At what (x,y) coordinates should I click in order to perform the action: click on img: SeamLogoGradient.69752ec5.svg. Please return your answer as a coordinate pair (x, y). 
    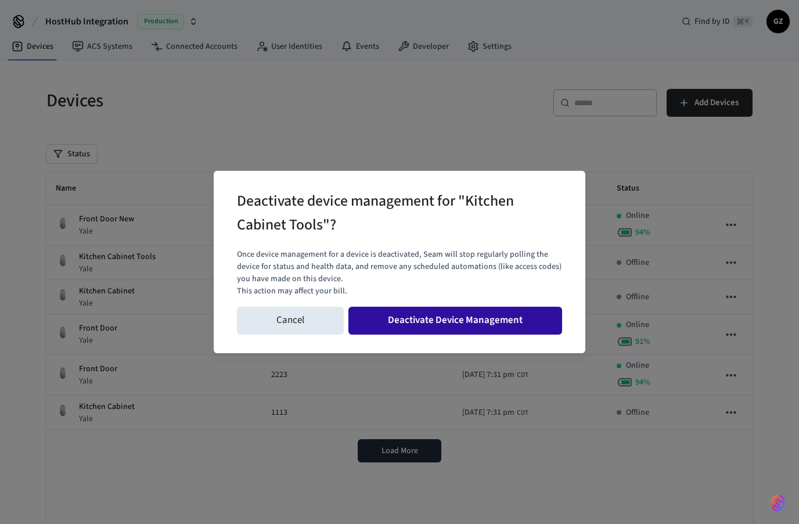
    Looking at the image, I should click on (778, 503).